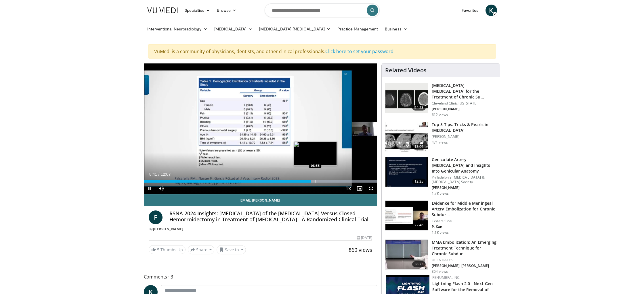  What do you see at coordinates (360, 188) in the screenshot?
I see `button: Enable picture-in-picture mode` at bounding box center [360, 188].